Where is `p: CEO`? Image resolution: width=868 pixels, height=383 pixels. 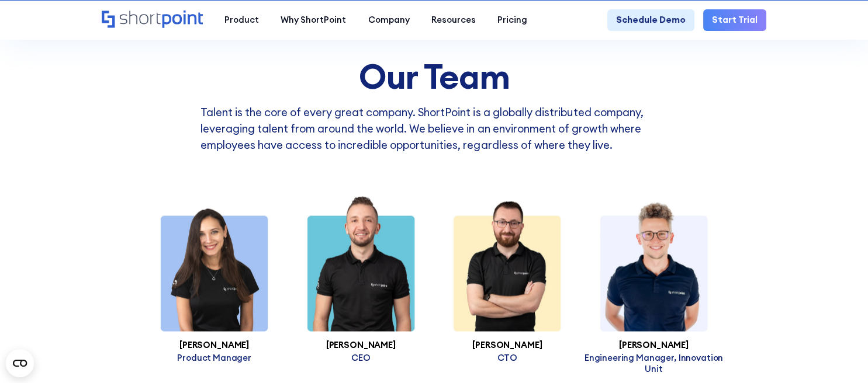
p: CEO is located at coordinates (361, 357).